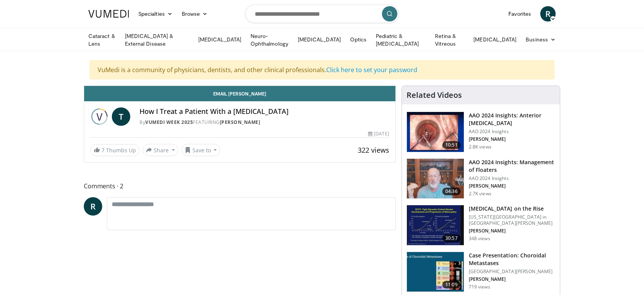 The image size is (644, 295). Describe the element at coordinates (480, 194) in the screenshot. I see `p: 2.7K views` at that location.